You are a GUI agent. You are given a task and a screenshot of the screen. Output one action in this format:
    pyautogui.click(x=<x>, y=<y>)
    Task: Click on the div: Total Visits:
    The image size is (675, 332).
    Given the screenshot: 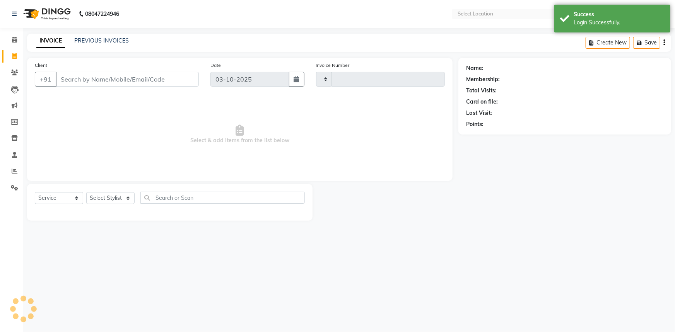 What is the action you would take?
    pyautogui.click(x=481, y=90)
    